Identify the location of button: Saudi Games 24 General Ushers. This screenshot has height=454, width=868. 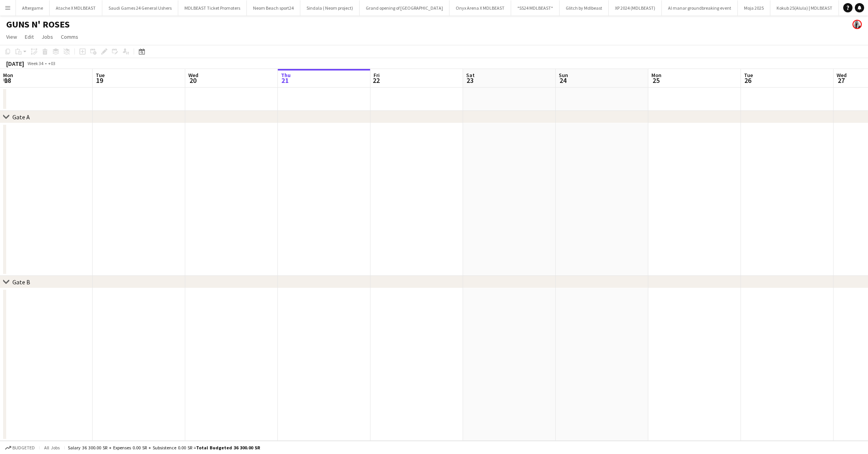
(140, 8).